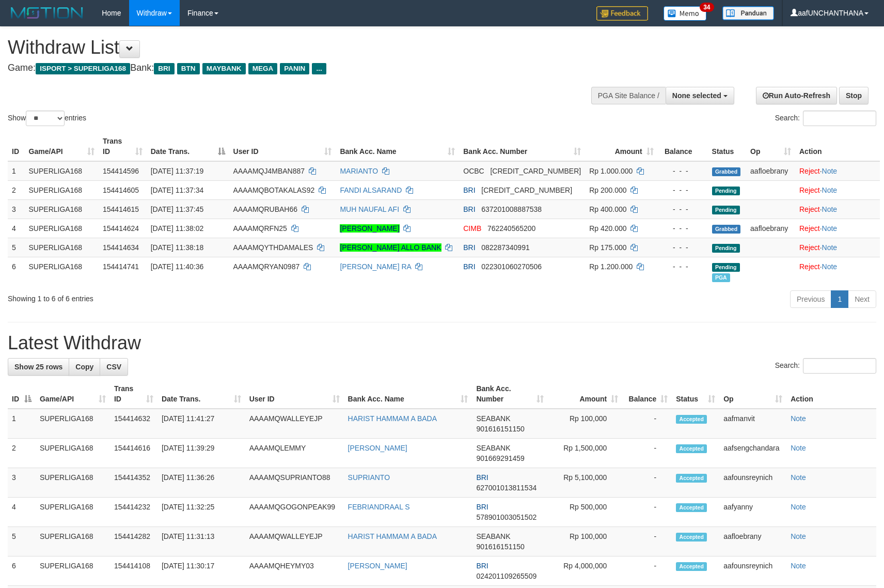 The image size is (884, 588). Describe the element at coordinates (727, 146) in the screenshot. I see `th: Status` at that location.